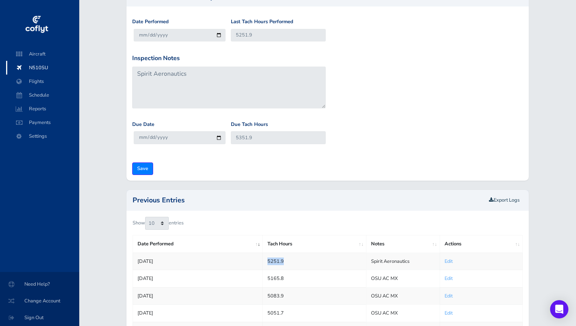 The width and height of the screenshot is (576, 326). What do you see at coordinates (402, 261) in the screenshot?
I see `td: Spirit Aeronautics` at bounding box center [402, 261].